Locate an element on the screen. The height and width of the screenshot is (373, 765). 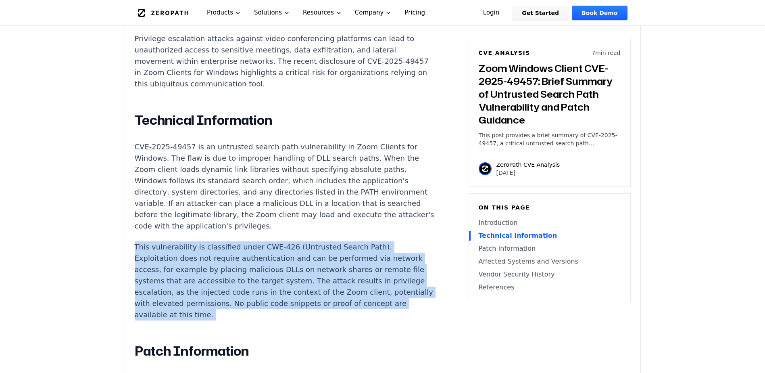
h6: On this page is located at coordinates (550, 207).